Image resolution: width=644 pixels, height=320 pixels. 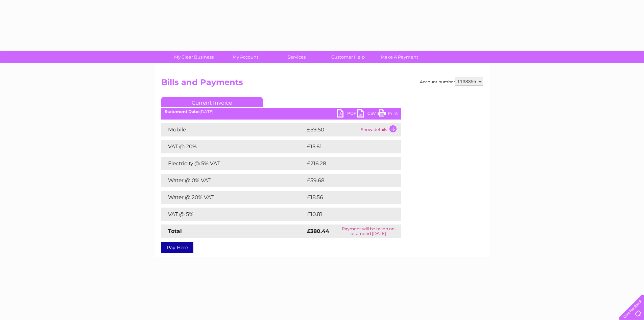 I want to click on td: £59.50, so click(x=332, y=129).